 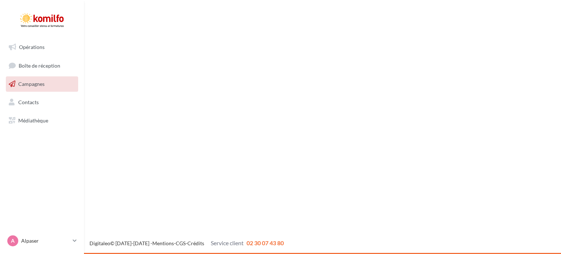 What do you see at coordinates (265, 243) in the screenshot?
I see `span: 02 30 07 43 80` at bounding box center [265, 243].